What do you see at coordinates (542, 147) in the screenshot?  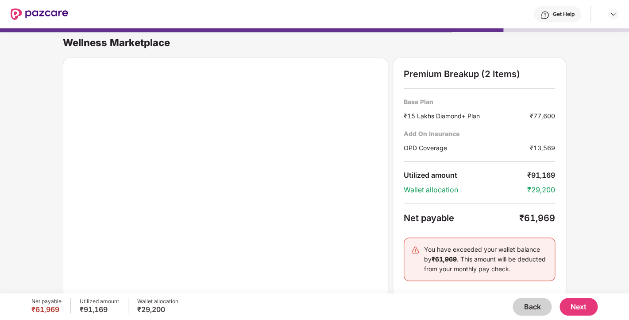 I see `div: ₹13,569` at bounding box center [542, 147].